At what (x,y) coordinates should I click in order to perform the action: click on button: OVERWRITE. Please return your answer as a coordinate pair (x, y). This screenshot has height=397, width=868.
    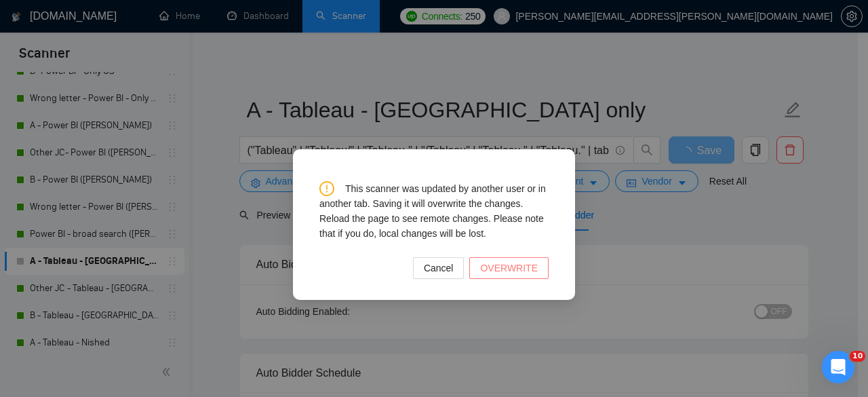
    Looking at the image, I should click on (508, 268).